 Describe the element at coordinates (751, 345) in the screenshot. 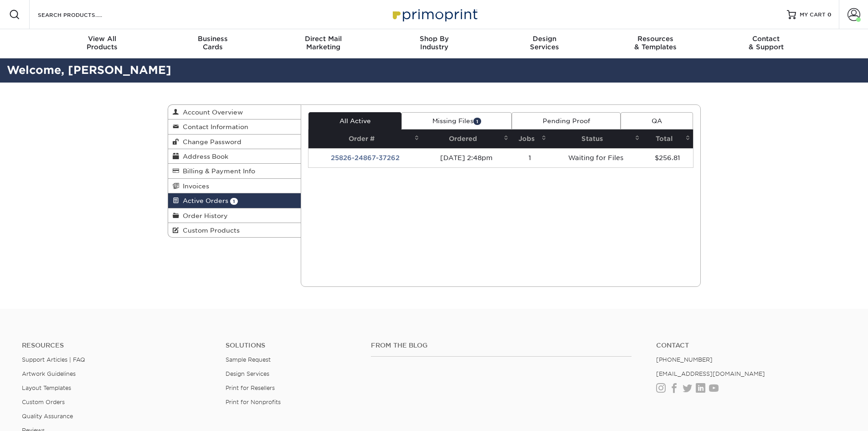

I see `a: Contact` at that location.